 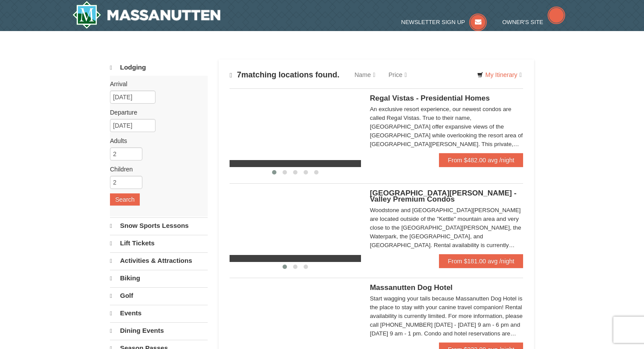 What do you see at coordinates (481, 160) in the screenshot?
I see `a: From $482.00 avg /night` at bounding box center [481, 160].